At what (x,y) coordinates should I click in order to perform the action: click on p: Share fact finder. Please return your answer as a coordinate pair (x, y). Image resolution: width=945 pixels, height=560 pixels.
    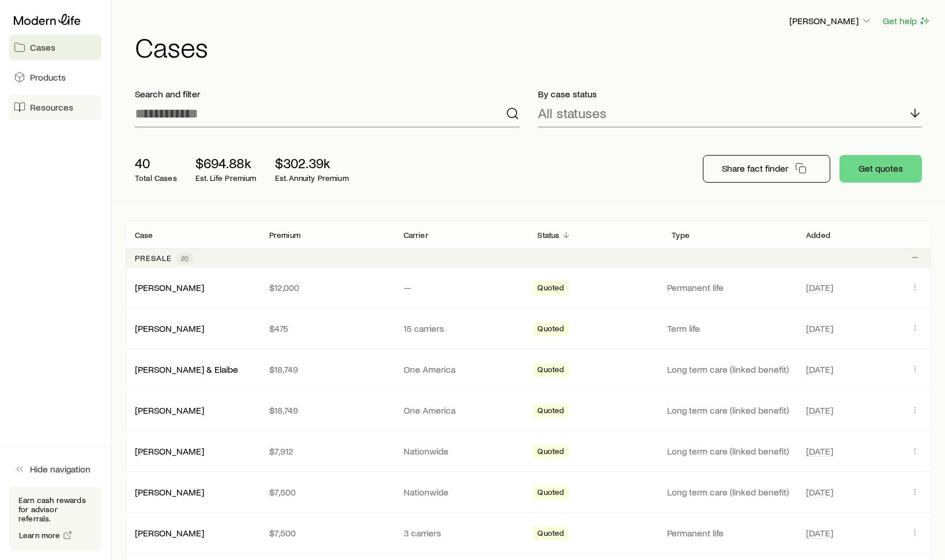
    Looking at the image, I should click on (754, 168).